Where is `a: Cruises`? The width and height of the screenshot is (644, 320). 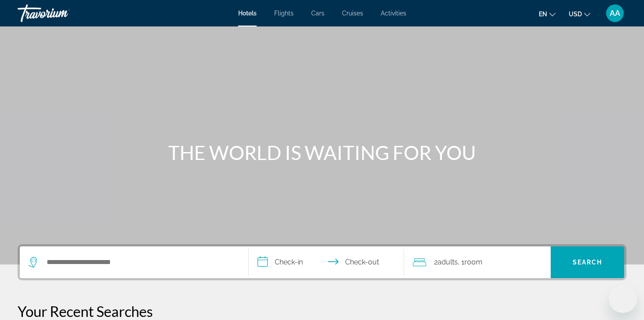 a: Cruises is located at coordinates (352, 13).